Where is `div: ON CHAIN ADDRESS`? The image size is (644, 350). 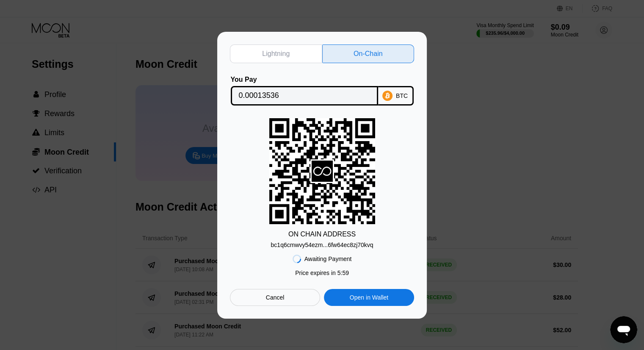 div: ON CHAIN ADDRESS is located at coordinates (322, 234).